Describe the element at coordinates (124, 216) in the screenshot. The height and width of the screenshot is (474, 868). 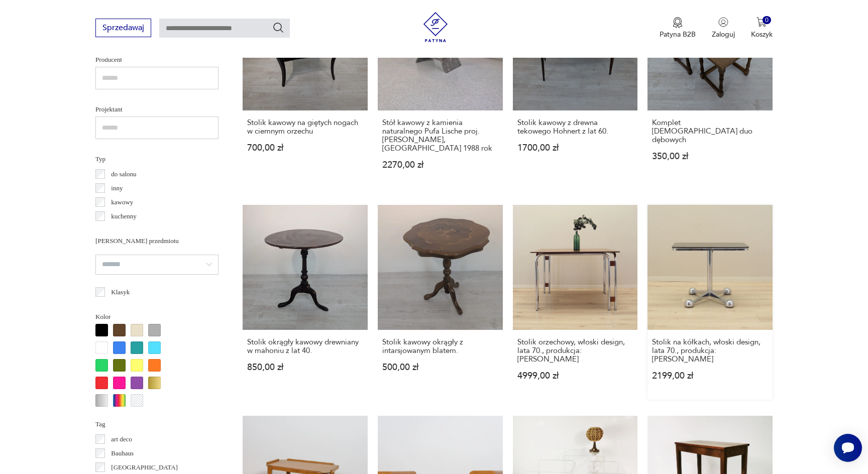
I see `p: kuchenny` at that location.